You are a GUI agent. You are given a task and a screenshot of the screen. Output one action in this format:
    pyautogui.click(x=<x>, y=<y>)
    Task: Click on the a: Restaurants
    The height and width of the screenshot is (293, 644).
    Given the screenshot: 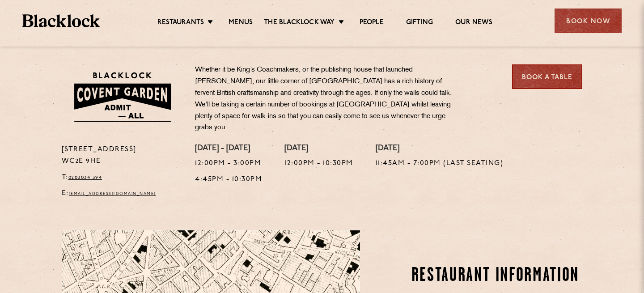 What is the action you would take?
    pyautogui.click(x=181, y=23)
    